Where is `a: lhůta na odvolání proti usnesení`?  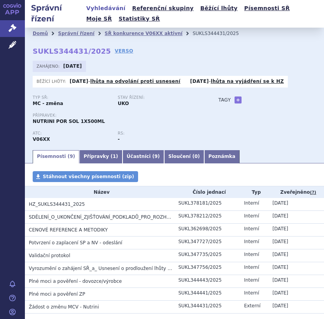 a: lhůta na odvolání proti usnesení is located at coordinates (135, 81).